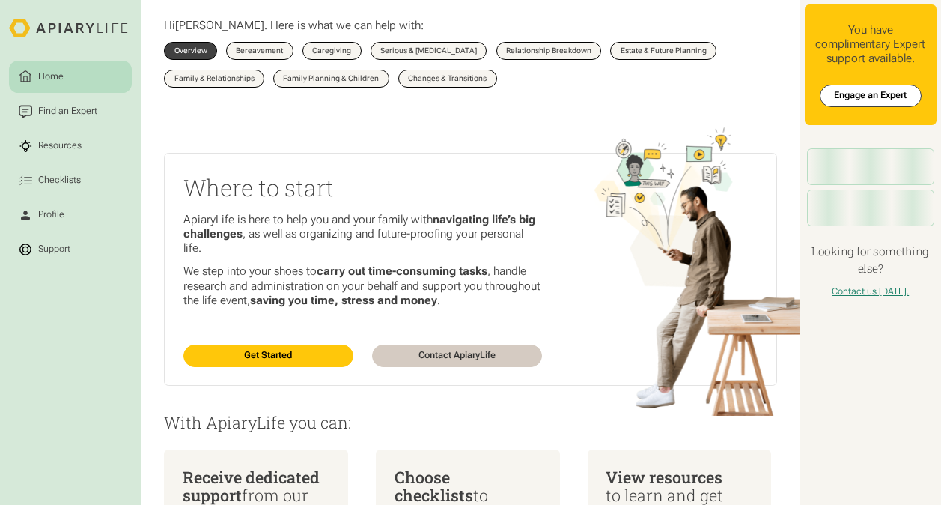 Image resolution: width=941 pixels, height=505 pixels. Describe the element at coordinates (359, 226) in the screenshot. I see `strong: navigating life’s big challenges` at that location.